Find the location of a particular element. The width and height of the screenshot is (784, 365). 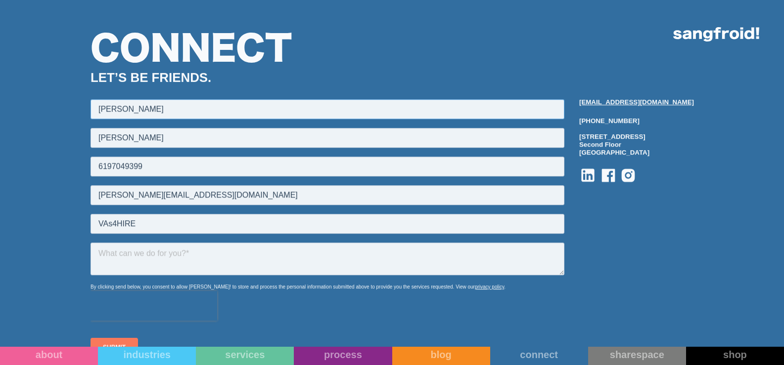

div: industries is located at coordinates (147, 355).